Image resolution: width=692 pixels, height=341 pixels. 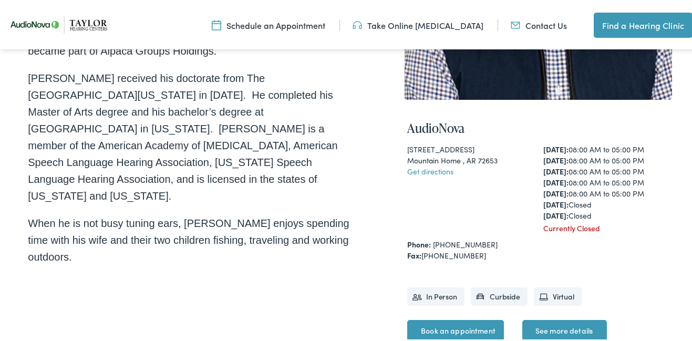 I want to click on h4: AudioNova, so click(x=538, y=126).